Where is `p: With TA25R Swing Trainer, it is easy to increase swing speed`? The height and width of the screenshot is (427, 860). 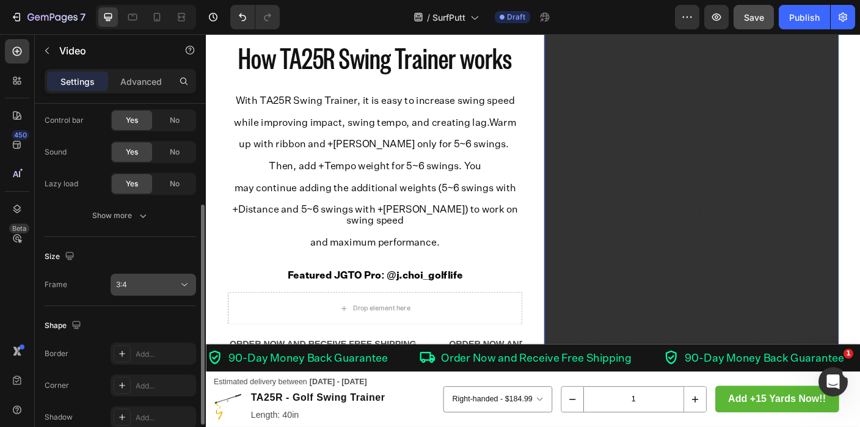 p: With TA25R Swing Trainer, it is easy to increase swing speed is located at coordinates (189, 74).